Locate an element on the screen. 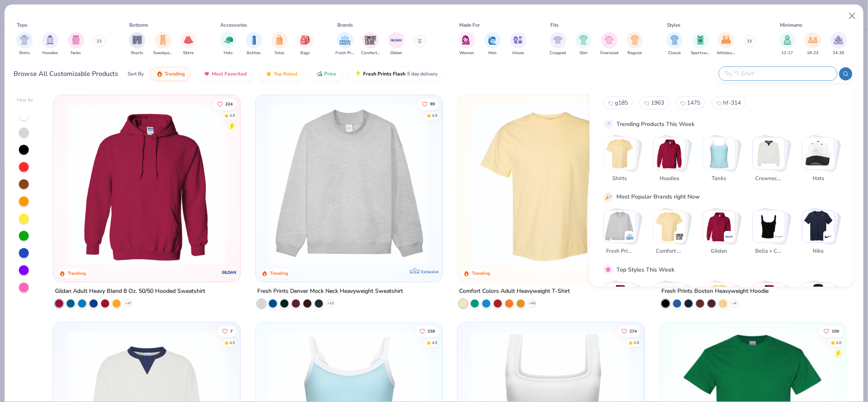 This screenshot has height=402, width=868. span: 89 is located at coordinates (433, 104).